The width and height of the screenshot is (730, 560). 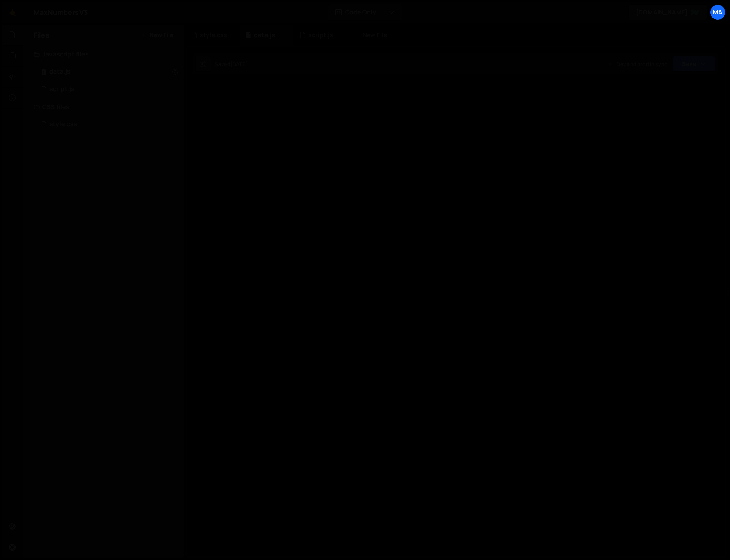 I want to click on div: Javascript files, so click(x=104, y=54).